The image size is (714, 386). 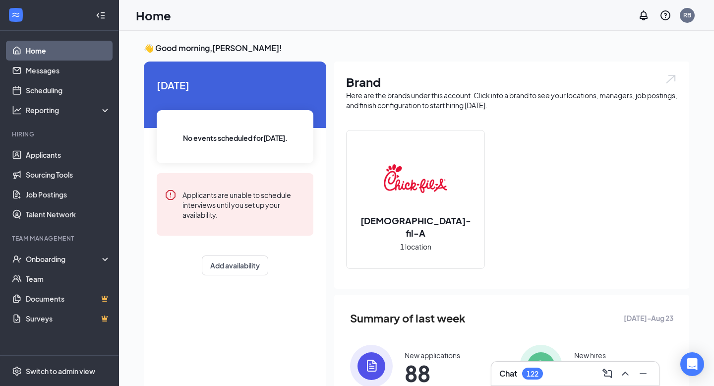 I want to click on img: open.6027fd2a22e1237b5b06.svg, so click(x=671, y=79).